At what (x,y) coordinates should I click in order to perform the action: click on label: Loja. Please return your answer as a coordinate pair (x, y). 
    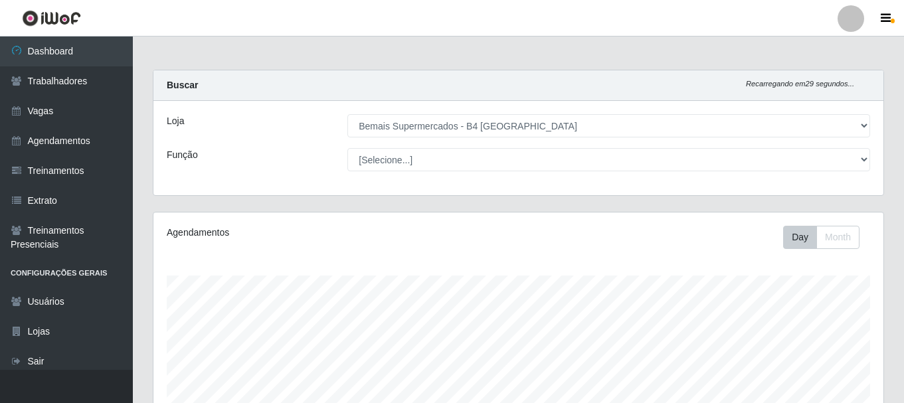
    Looking at the image, I should click on (175, 121).